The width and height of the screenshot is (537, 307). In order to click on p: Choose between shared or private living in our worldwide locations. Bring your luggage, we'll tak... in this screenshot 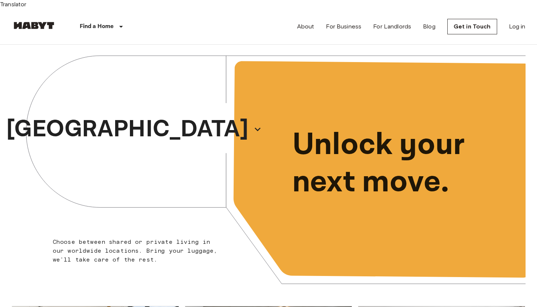, I will do `click(137, 251)`.